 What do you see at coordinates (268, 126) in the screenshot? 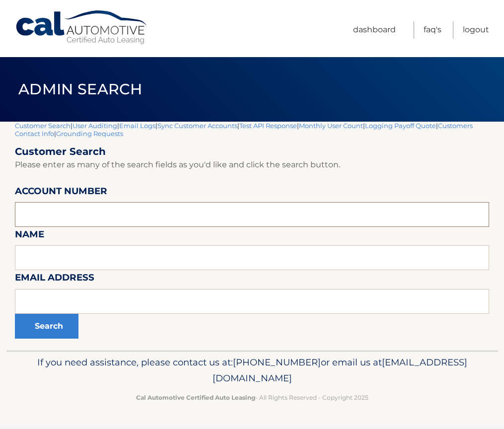
I see `a: Test API Response` at bounding box center [268, 126].